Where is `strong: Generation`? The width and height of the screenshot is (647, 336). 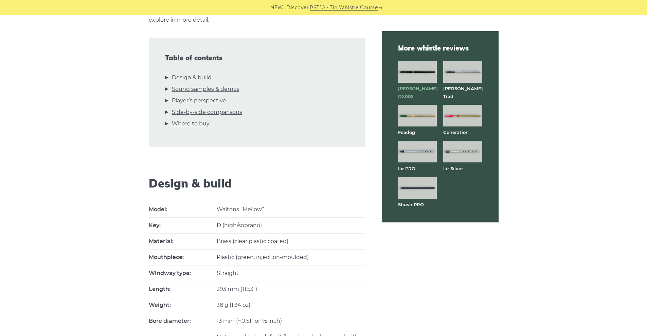 strong: Generation is located at coordinates (456, 132).